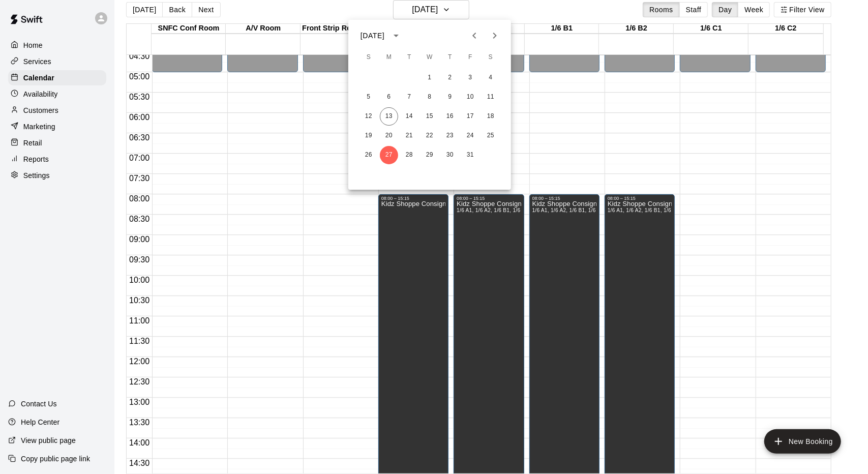  I want to click on button: 25, so click(491, 136).